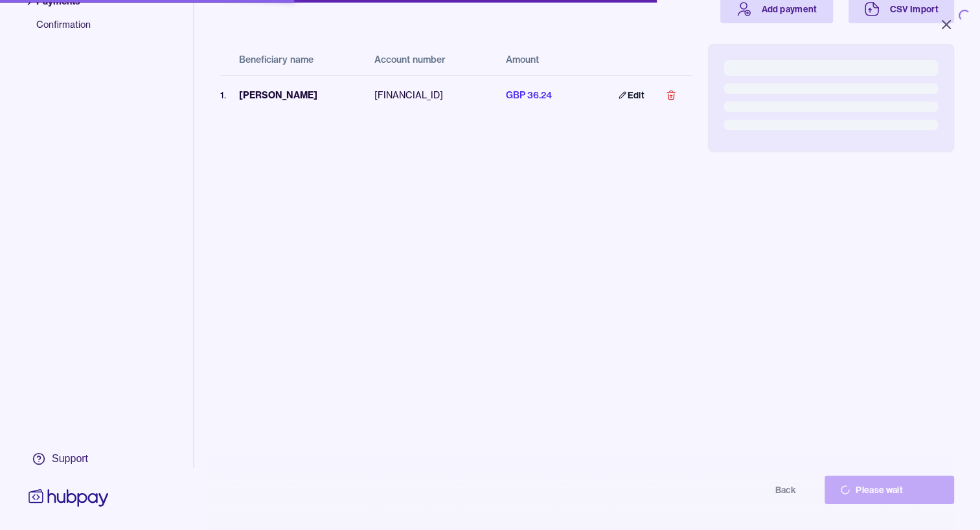  What do you see at coordinates (296, 59) in the screenshot?
I see `th: Beneficiary name` at bounding box center [296, 59].